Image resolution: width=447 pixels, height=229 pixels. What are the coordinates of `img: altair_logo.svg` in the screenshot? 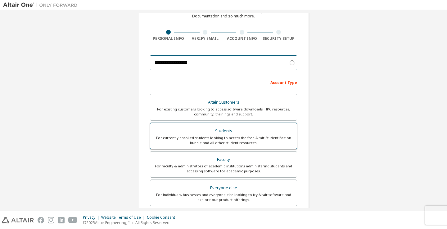 It's located at (18, 220).